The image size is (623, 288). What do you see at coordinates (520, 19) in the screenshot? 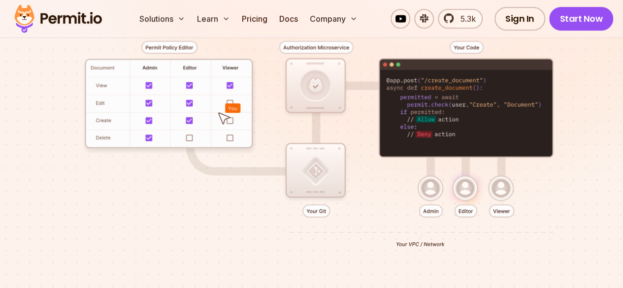
I see `a: Sign In` at bounding box center [520, 19].